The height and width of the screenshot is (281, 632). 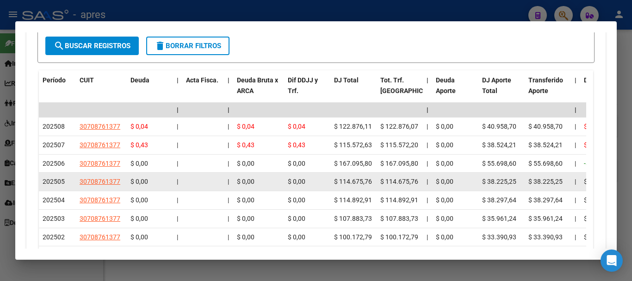 I want to click on button: Buscar Registros, so click(x=92, y=46).